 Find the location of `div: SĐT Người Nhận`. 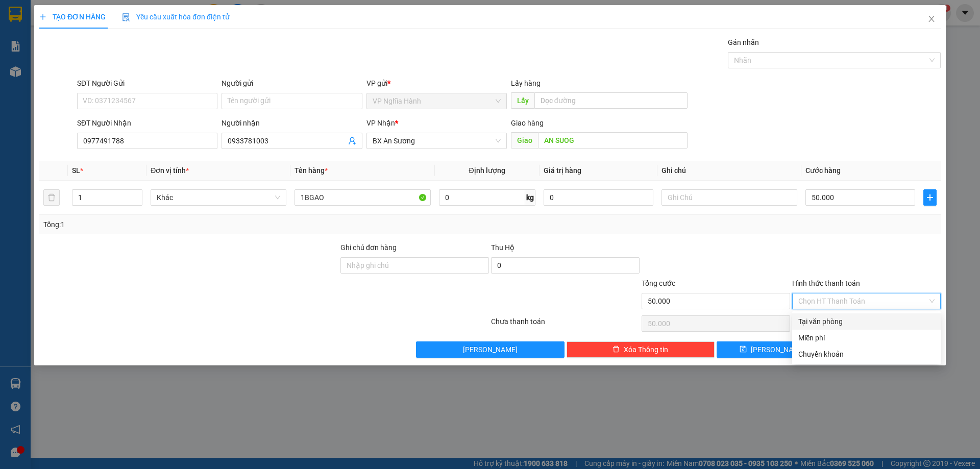

div: SĐT Người Nhận is located at coordinates (147, 123).